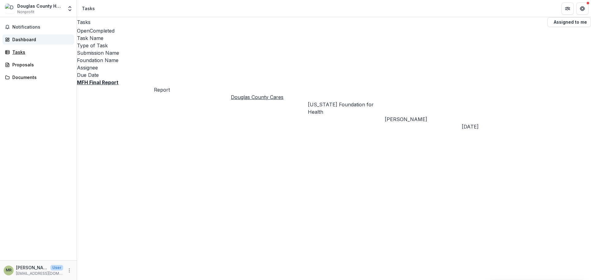 The image size is (591, 280). Describe the element at coordinates (334, 46) in the screenshot. I see `div: Type of Task` at that location.